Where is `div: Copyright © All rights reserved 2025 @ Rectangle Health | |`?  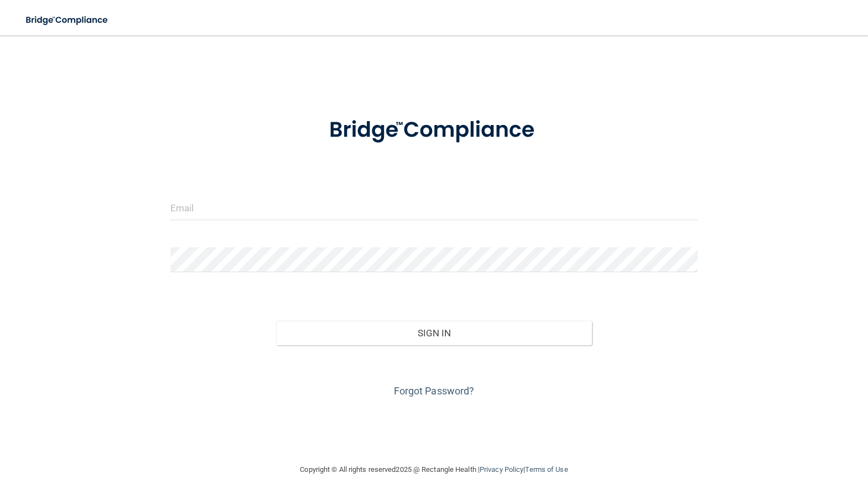
div: Copyright © All rights reserved 2025 @ Rectangle Health | | is located at coordinates (434, 470).